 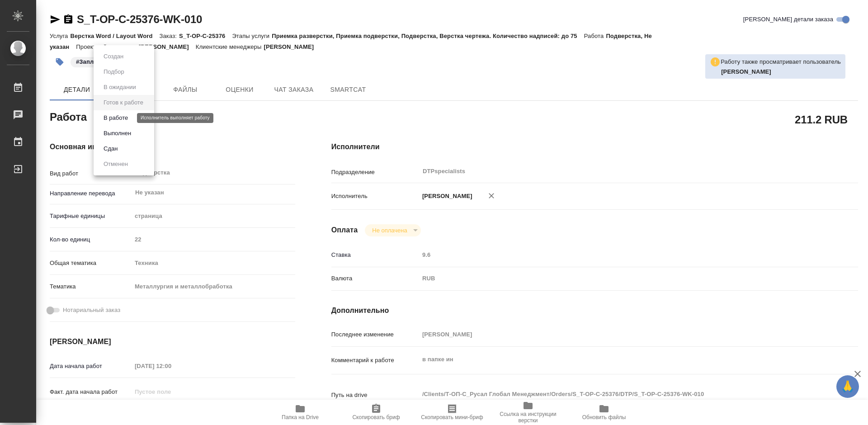 I want to click on button: Выполнен, so click(x=117, y=134).